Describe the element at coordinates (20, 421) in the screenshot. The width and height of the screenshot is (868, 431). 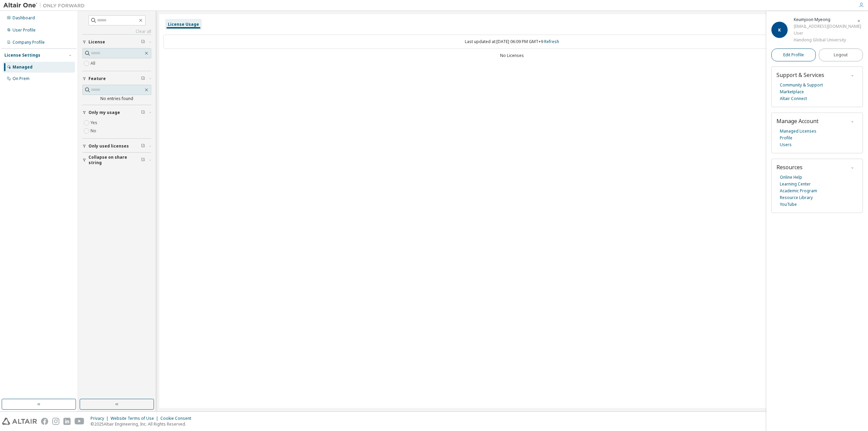
I see `img: altair_logo.svg` at that location.